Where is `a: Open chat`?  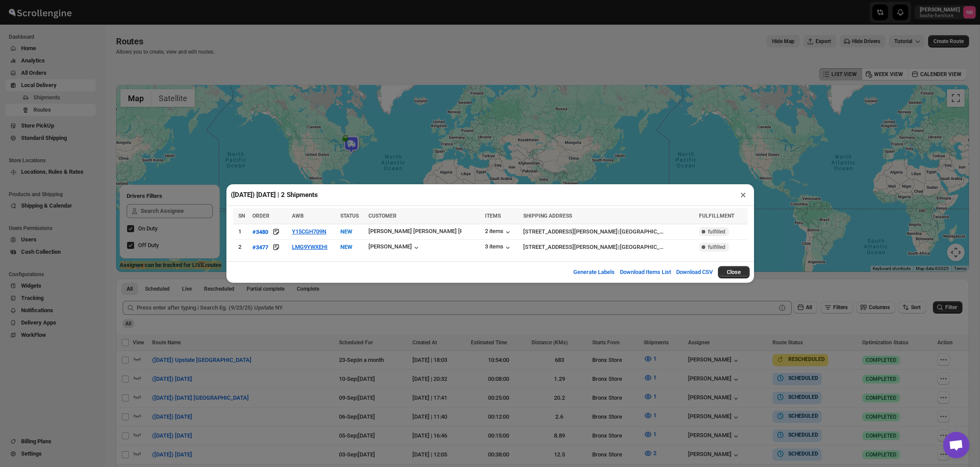
a: Open chat is located at coordinates (957, 445).